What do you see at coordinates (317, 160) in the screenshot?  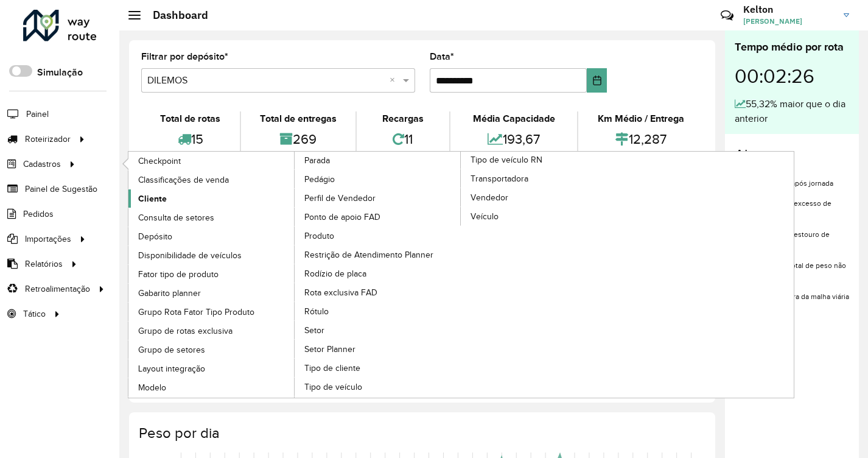 I see `span: Parada` at bounding box center [317, 160].